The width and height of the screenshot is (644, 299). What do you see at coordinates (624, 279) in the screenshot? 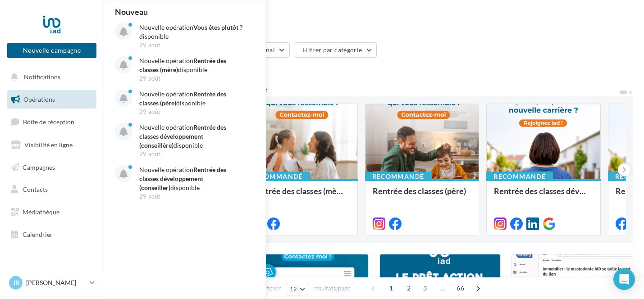
I see `div: Open Intercom Messenger` at bounding box center [624, 279].